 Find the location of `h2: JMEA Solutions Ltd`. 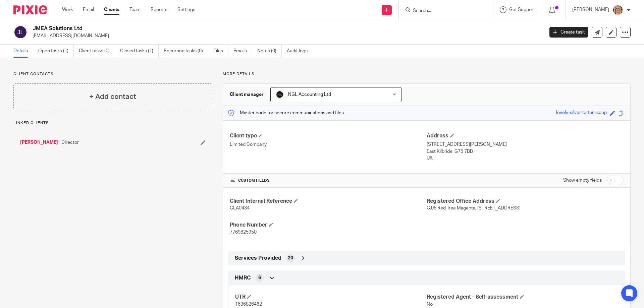

h2: JMEA Solutions Ltd is located at coordinates (235, 28).